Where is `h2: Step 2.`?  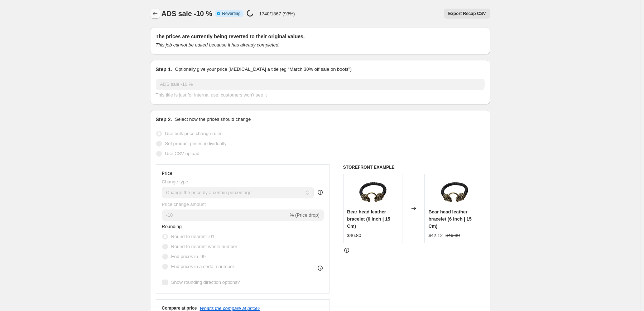
h2: Step 2. is located at coordinates (164, 119).